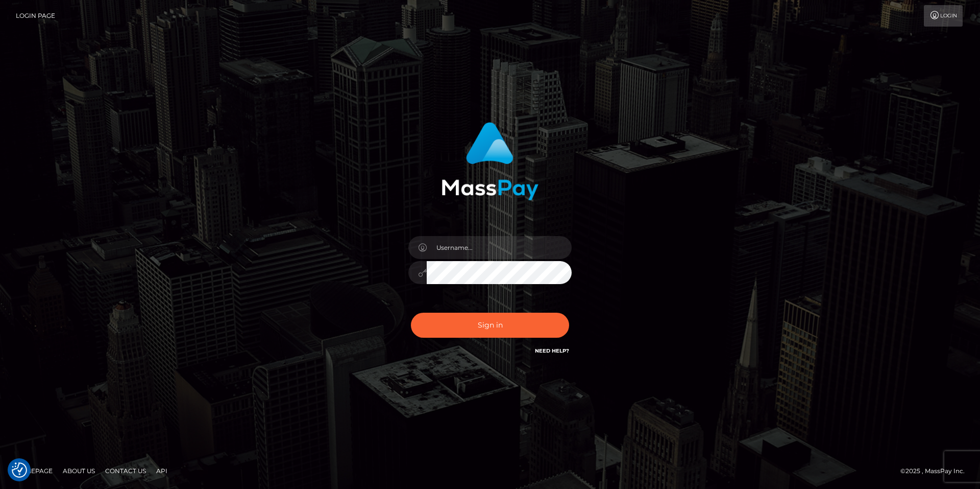 This screenshot has width=980, height=489. Describe the element at coordinates (34, 470) in the screenshot. I see `a: Homepage` at that location.